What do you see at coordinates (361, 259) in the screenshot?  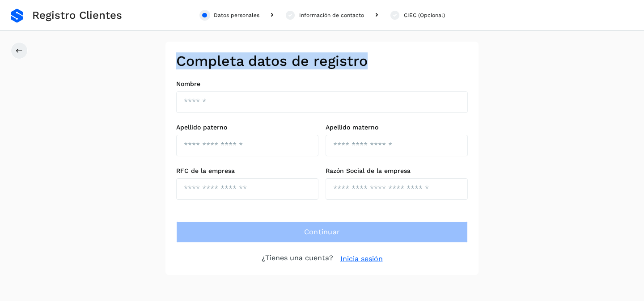 I see `a: Inicia sesión` at bounding box center [361, 259].